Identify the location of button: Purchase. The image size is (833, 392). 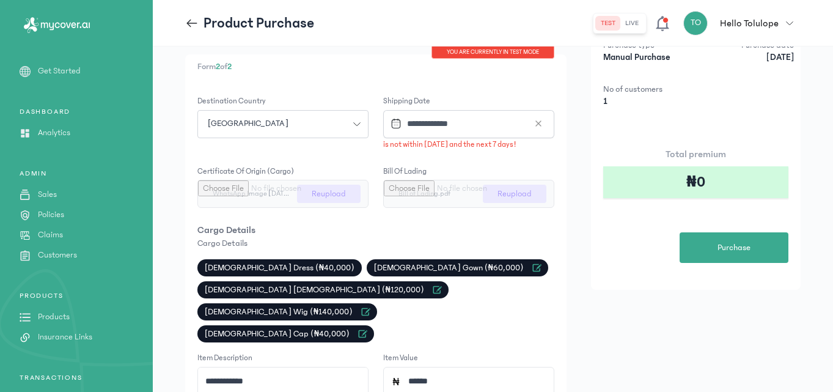
(734, 247).